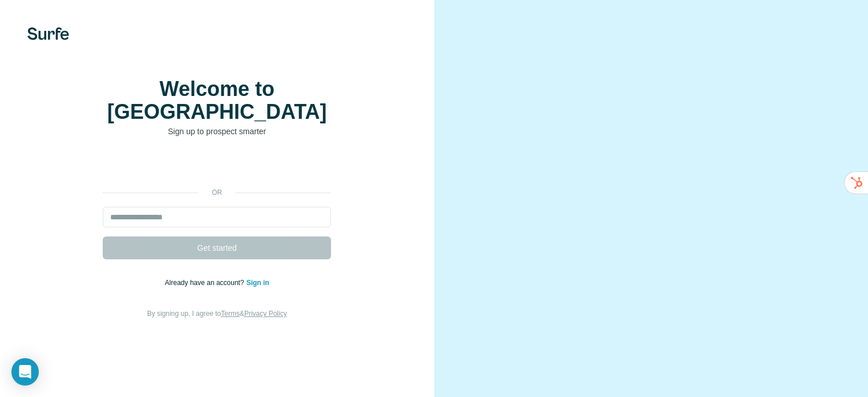 This screenshot has width=868, height=397. Describe the element at coordinates (230, 314) in the screenshot. I see `a: Terms` at that location.